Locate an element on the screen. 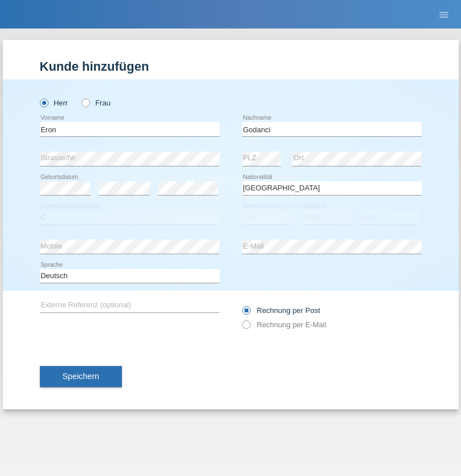  label: Herr is located at coordinates (54, 103).